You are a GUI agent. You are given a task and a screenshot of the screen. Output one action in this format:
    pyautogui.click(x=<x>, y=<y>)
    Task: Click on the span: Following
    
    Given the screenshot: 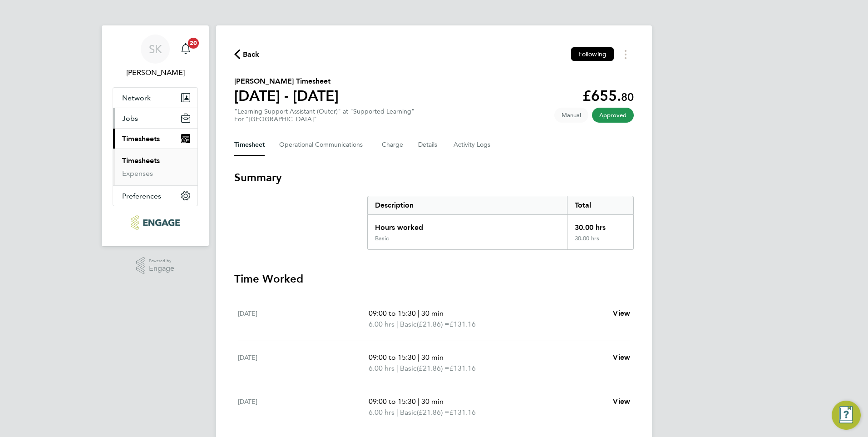 What is the action you would take?
    pyautogui.click(x=593, y=54)
    